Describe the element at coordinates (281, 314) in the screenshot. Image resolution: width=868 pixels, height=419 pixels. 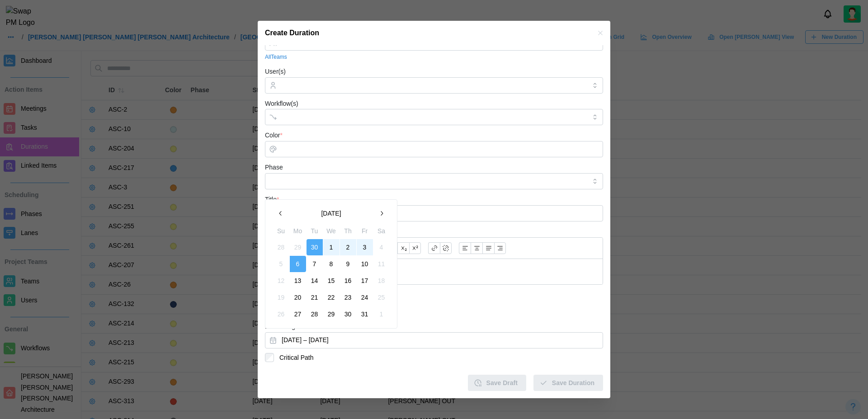
I see `button: 26 October 2025` at that location.